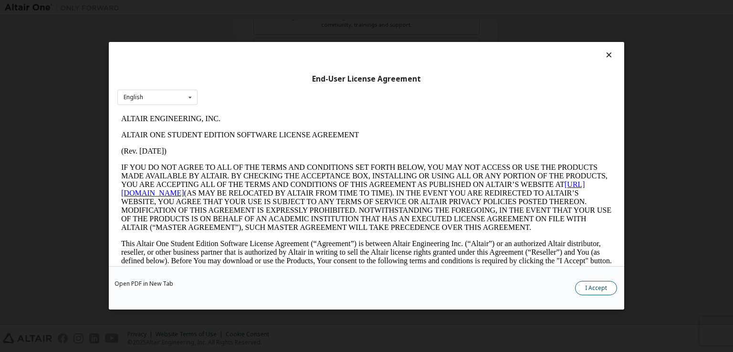 This screenshot has width=733, height=352. I want to click on p: This Altair One Student Edition Software License Agreement (“Agreement”) is between Altair Engine..., so click(249, 146).